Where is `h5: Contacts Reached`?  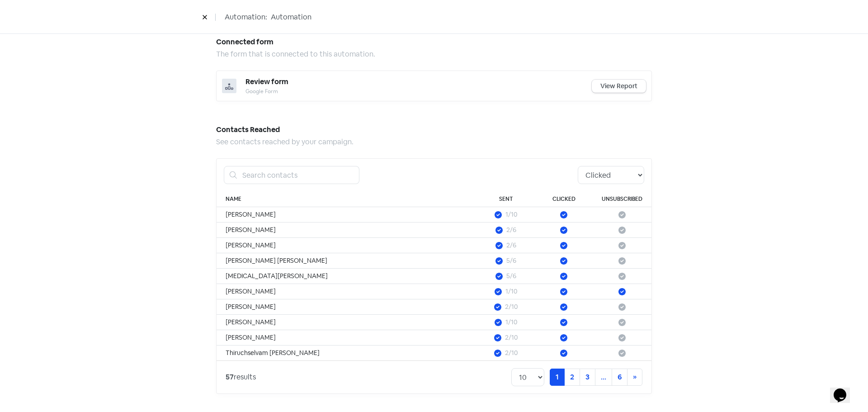 h5: Contacts Reached is located at coordinates (434, 129).